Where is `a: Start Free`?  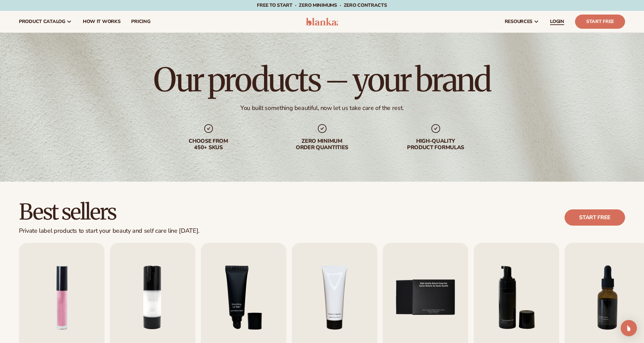
a: Start Free is located at coordinates (600, 21).